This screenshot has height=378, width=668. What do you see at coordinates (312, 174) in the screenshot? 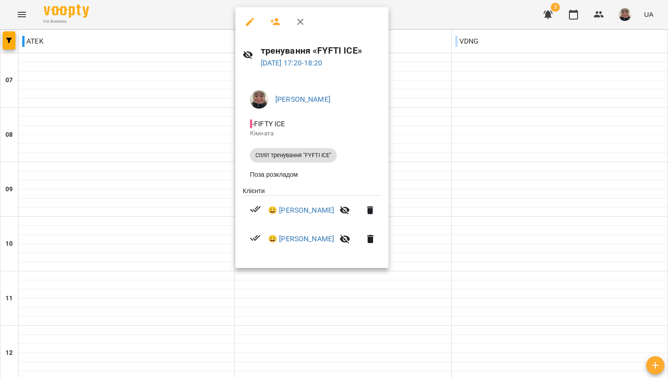
I see `li: Поза розкладом` at bounding box center [312, 174].